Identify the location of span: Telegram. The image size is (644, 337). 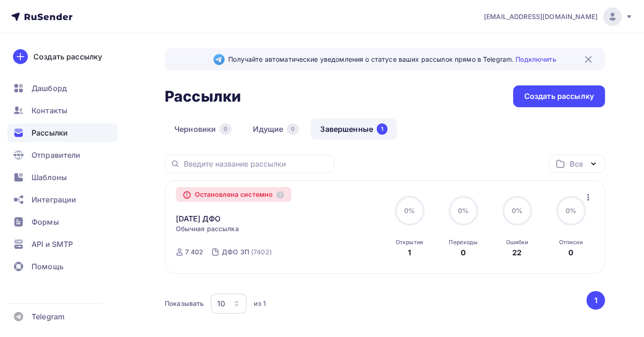
(48, 316).